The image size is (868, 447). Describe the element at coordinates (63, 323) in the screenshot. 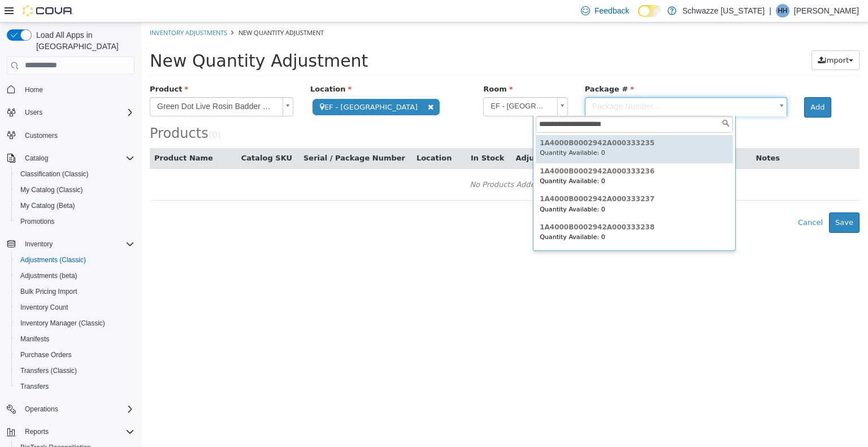

I see `a: Inventory Manager (Classic)` at that location.